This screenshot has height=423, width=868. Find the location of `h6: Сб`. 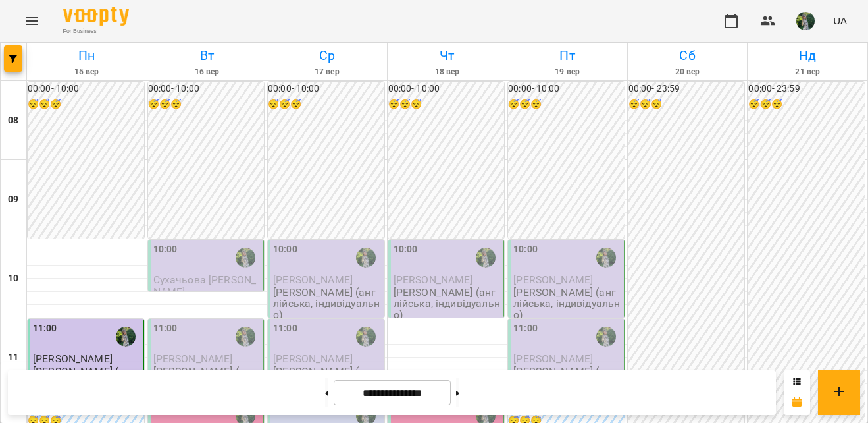

h6: Сб is located at coordinates (688, 56).